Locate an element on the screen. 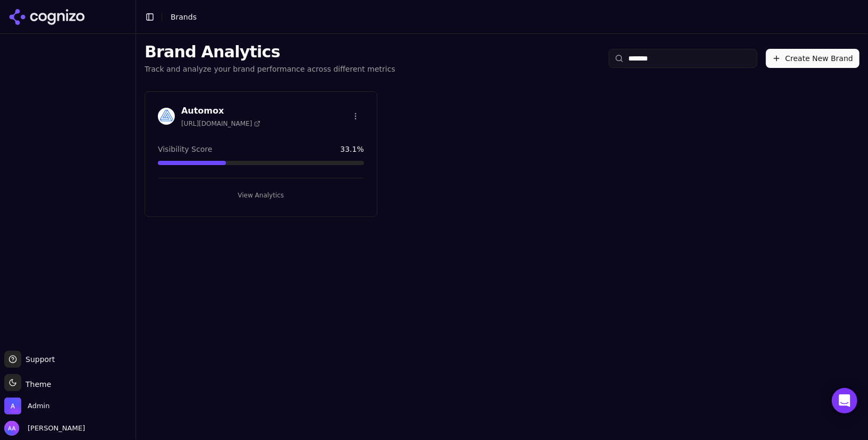  img: Automox is located at coordinates (166, 116).